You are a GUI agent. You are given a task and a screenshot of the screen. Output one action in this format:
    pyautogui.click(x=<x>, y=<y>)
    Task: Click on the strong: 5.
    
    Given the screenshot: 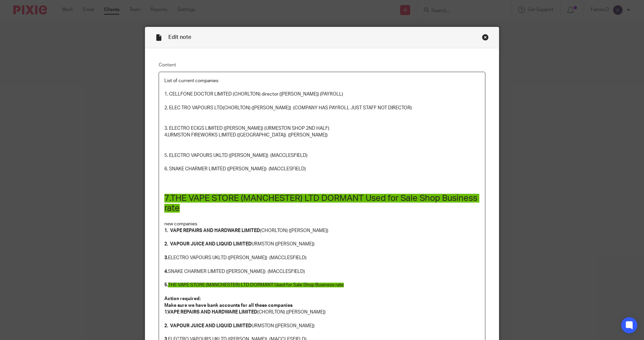 What is the action you would take?
    pyautogui.click(x=166, y=285)
    